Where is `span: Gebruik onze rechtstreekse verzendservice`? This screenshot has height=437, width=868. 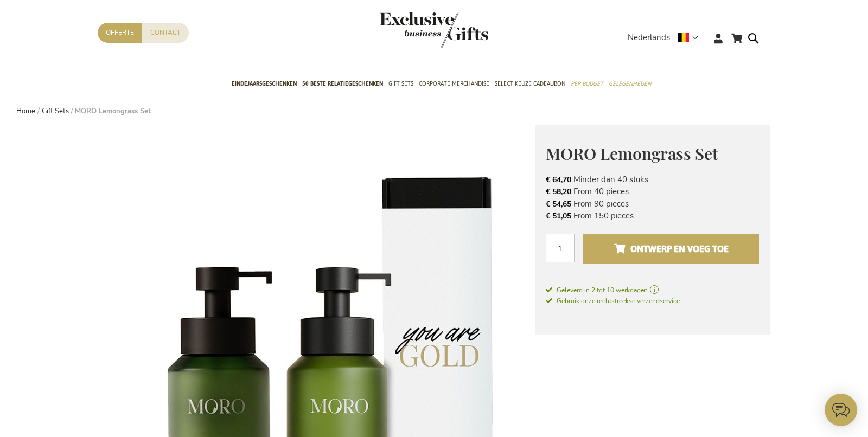
span: Gebruik onze rechtstreekse verzendservice is located at coordinates (613, 301).